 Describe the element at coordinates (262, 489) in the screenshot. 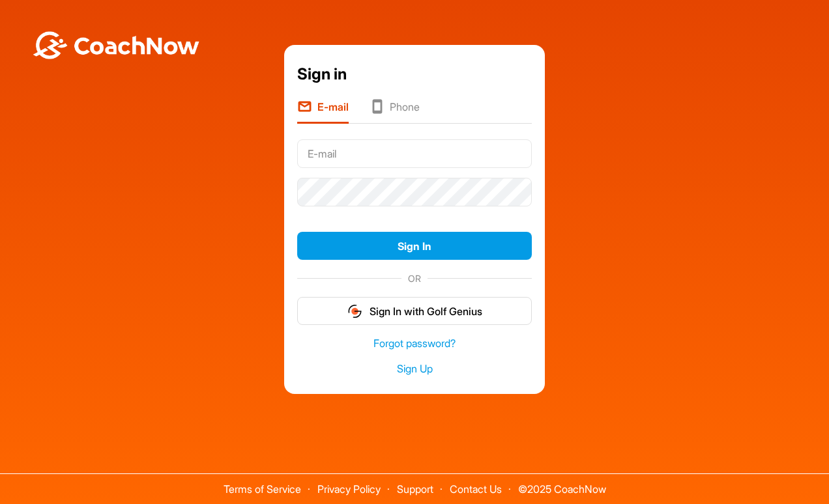

I see `a: Terms of Service` at that location.